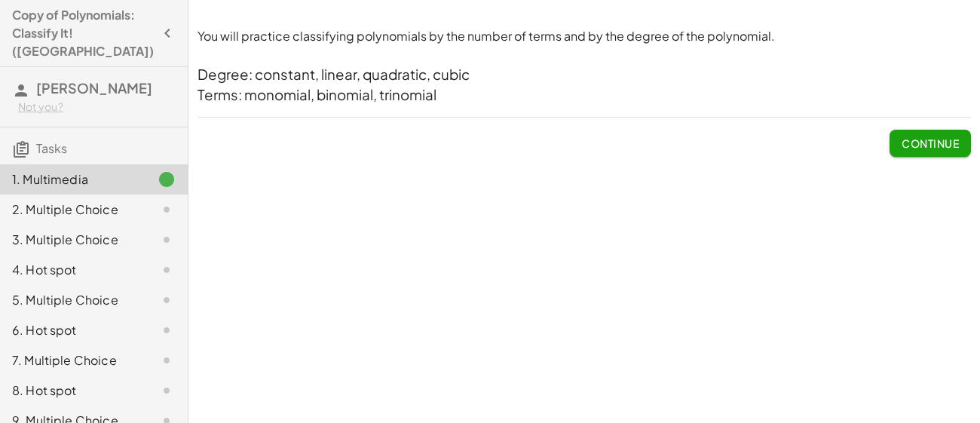 The image size is (980, 423). I want to click on i: Task finished., so click(167, 179).